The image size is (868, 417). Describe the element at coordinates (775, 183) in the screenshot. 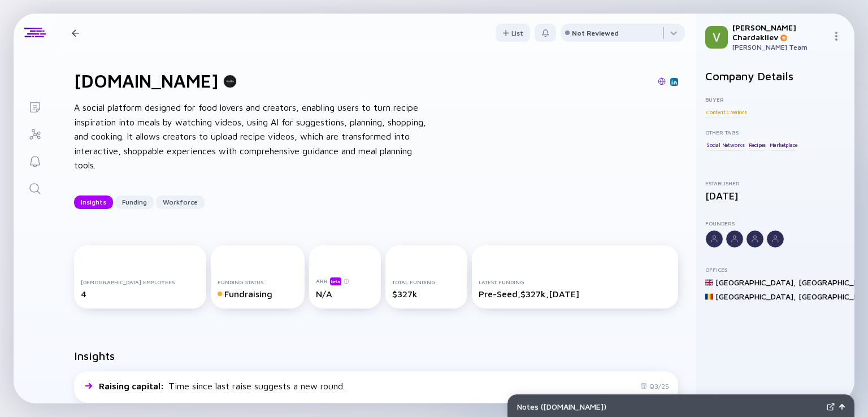

I see `div: Established` at that location.